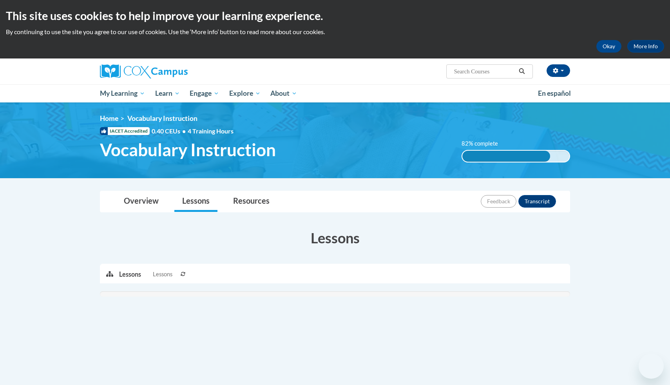  What do you see at coordinates (499, 201) in the screenshot?
I see `button: Feedback` at bounding box center [499, 201].